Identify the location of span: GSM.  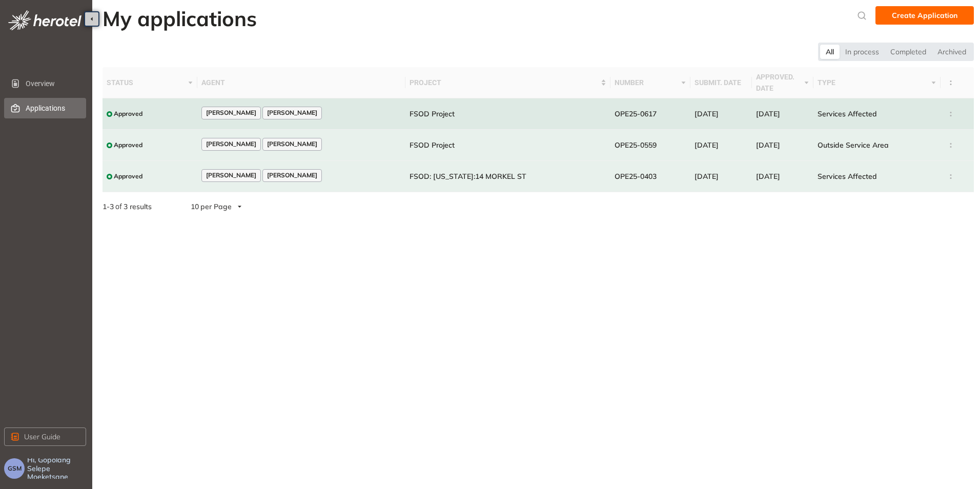
(14, 469).